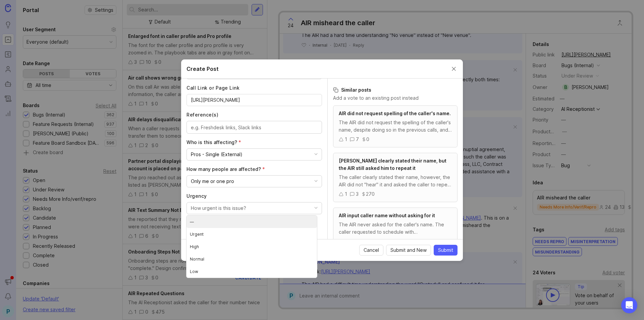 This screenshot has height=320, width=644. Describe the element at coordinates (395, 126) in the screenshot. I see `a: AIR did not request spelling of the caller's name.The AIR did not request the spelling of the cal...` at that location.